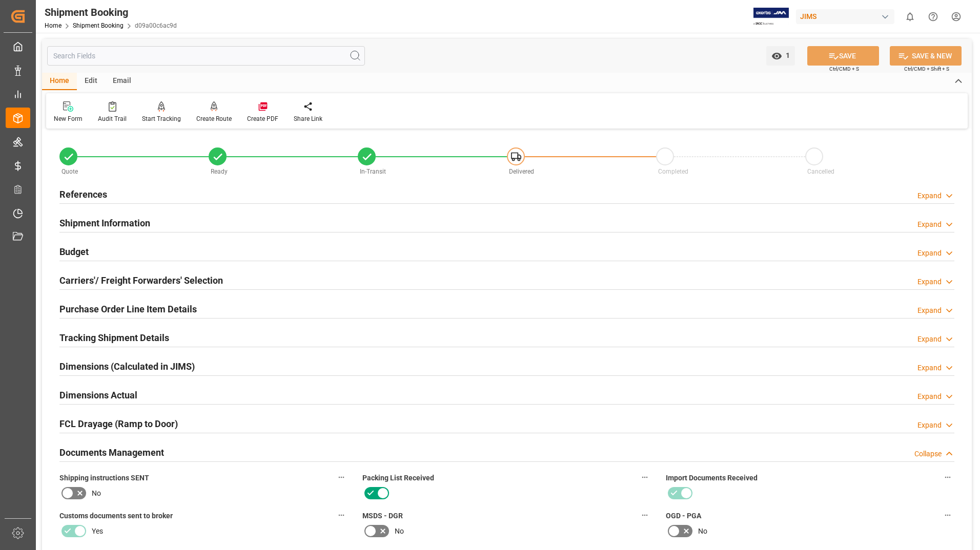 Image resolution: width=980 pixels, height=550 pixels. I want to click on div: JIMS, so click(845, 16).